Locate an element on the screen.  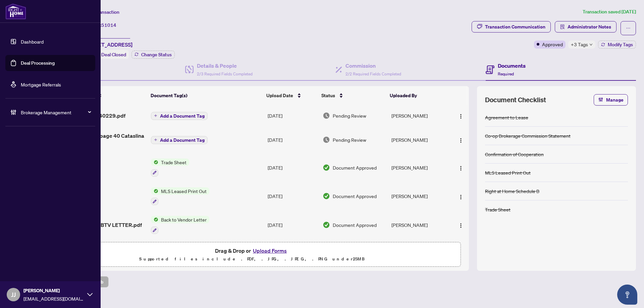
span: Back to Vendor Letter is located at coordinates (184, 219).